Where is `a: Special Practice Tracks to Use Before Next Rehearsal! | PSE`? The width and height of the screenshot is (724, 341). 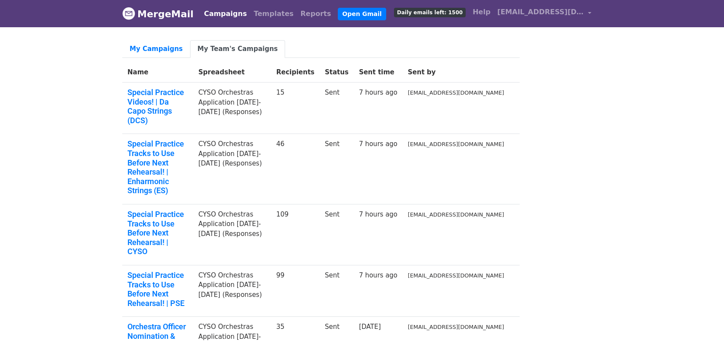
a: Special Practice Tracks to Use Before Next Rehearsal! | PSE is located at coordinates (158, 289).